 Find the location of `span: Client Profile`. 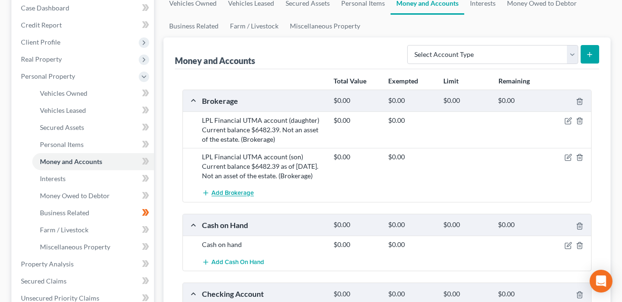

span: Client Profile is located at coordinates (40, 42).